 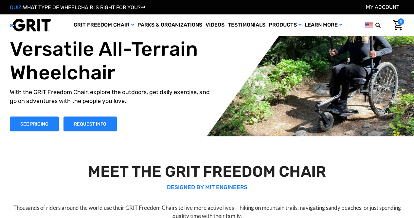 What do you see at coordinates (215, 25) in the screenshot?
I see `a: Videos` at bounding box center [215, 25].